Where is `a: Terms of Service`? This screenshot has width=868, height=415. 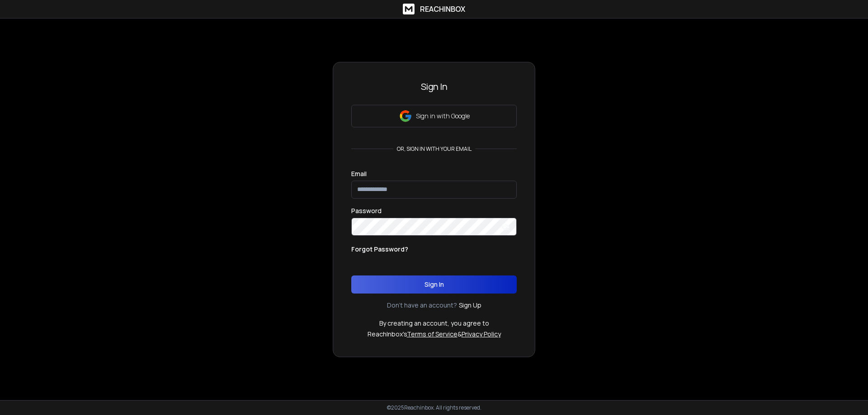 a: Terms of Service is located at coordinates (432, 334).